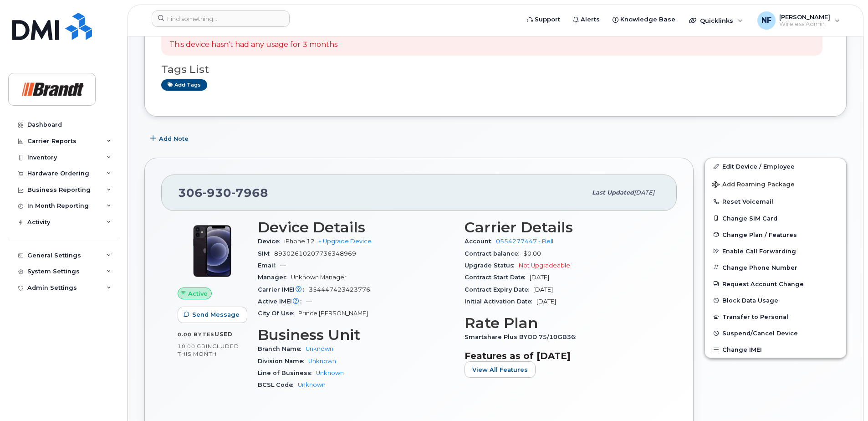 The height and width of the screenshot is (421, 868). I want to click on span: Unknown Manager, so click(319, 277).